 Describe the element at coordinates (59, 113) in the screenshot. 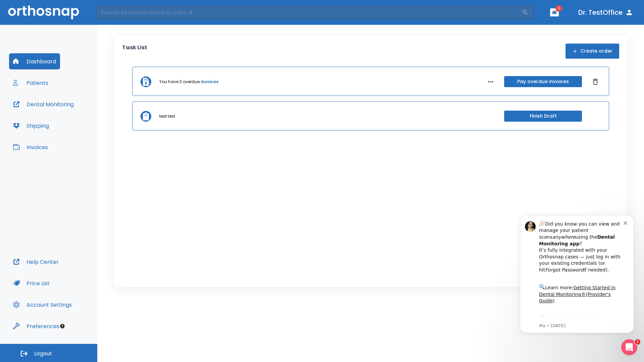

I see `a: App Store` at that location.